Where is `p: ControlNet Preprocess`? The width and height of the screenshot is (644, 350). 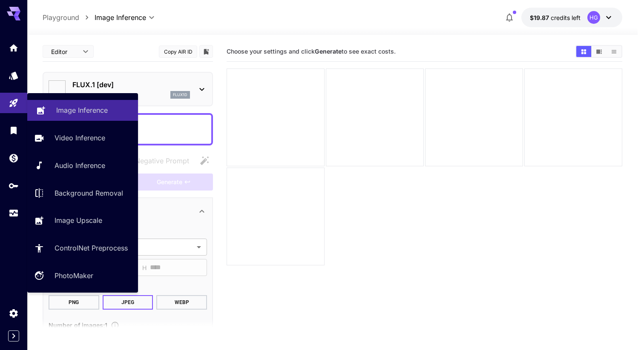 p: ControlNet Preprocess is located at coordinates (91, 248).